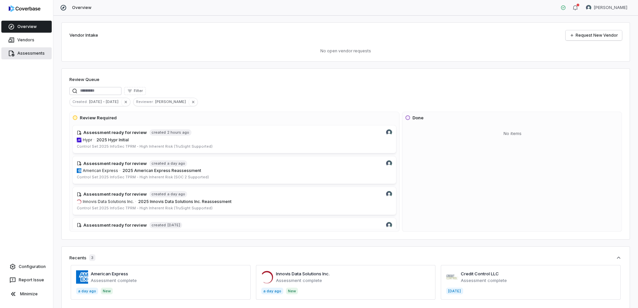 The width and height of the screenshot is (638, 308). I want to click on a: Vendors, so click(26, 40).